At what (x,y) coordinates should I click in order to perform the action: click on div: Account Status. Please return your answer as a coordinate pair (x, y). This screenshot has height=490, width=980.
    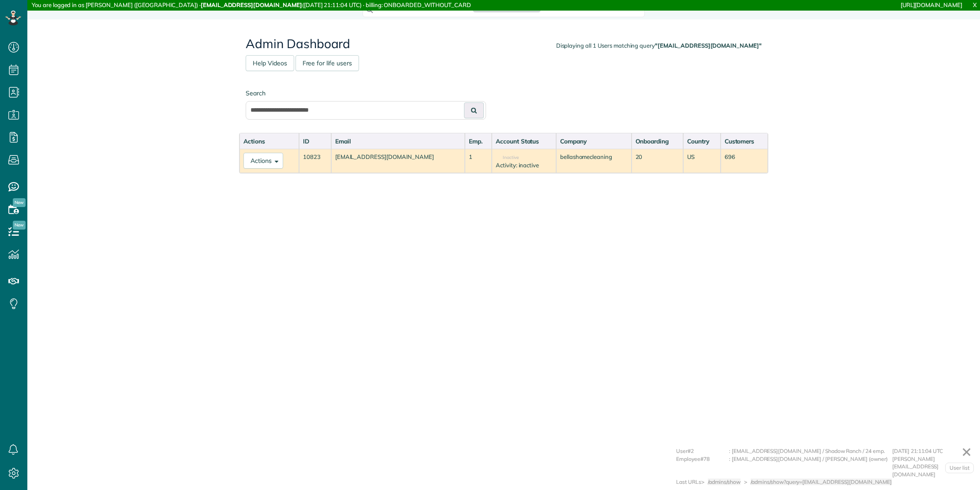
    Looking at the image, I should click on (524, 141).